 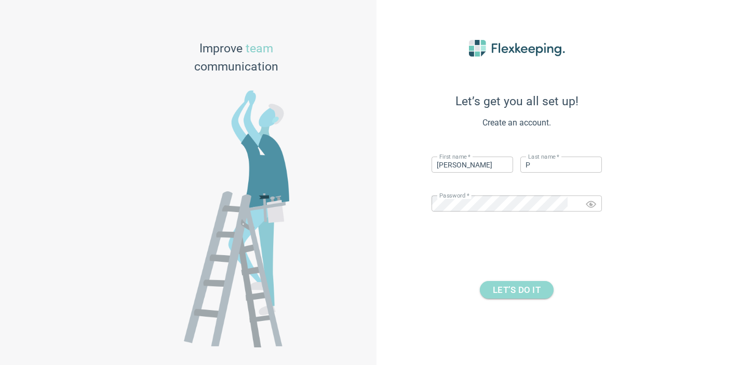 What do you see at coordinates (516, 290) in the screenshot?
I see `span: LET’S DO IT` at bounding box center [516, 290].